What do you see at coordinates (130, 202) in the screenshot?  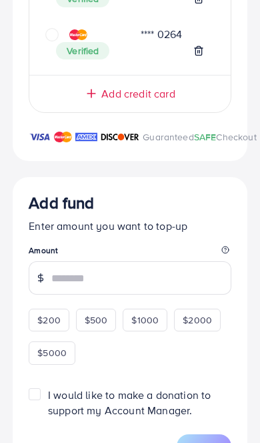 I see `h3: Add fund` at bounding box center [130, 202].